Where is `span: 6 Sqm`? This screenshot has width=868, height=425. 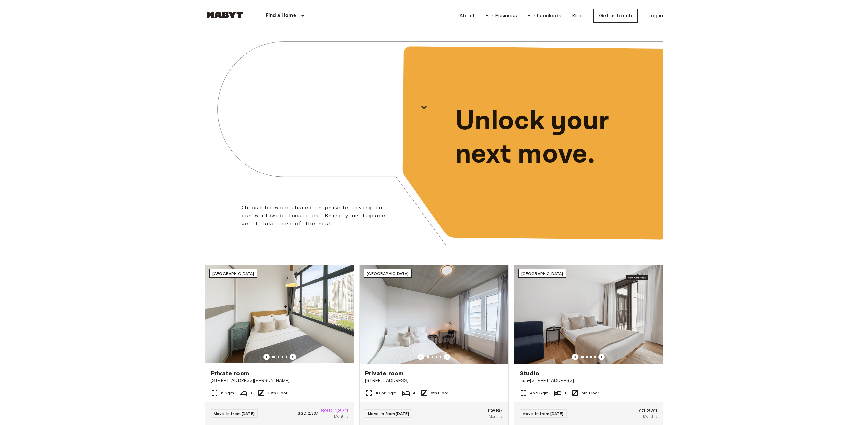
span: 6 Sqm is located at coordinates (227, 393).